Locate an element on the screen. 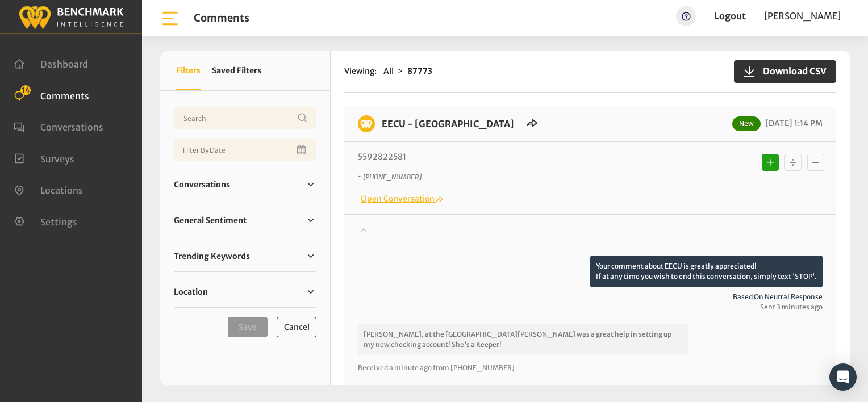  span: Download CSV is located at coordinates (791, 71).